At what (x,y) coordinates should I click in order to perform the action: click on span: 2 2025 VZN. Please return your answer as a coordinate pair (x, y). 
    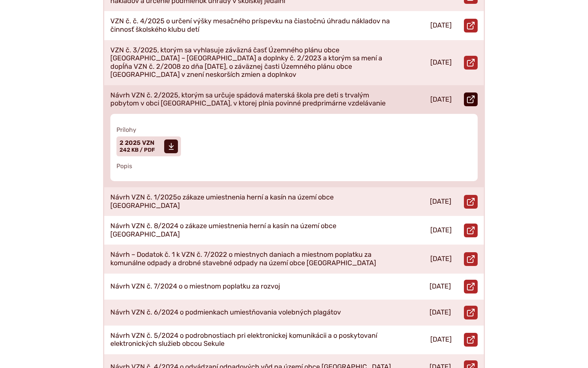
    Looking at the image, I should click on (137, 143).